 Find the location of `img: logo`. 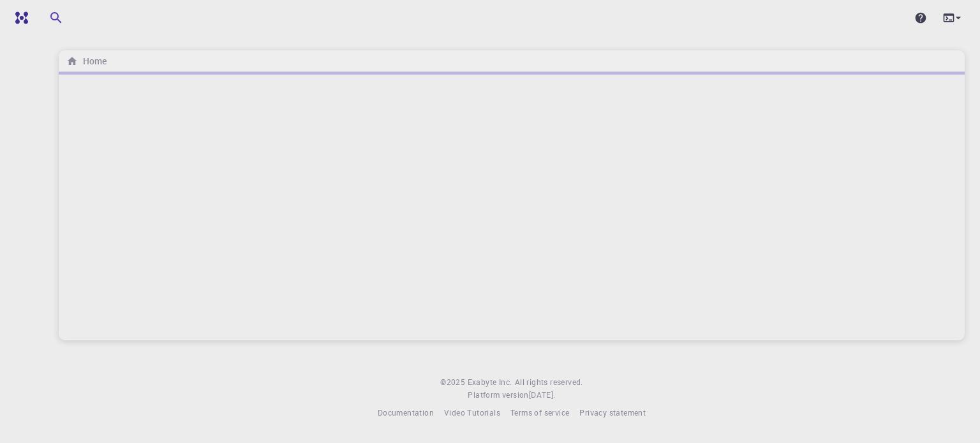

img: logo is located at coordinates (19, 18).